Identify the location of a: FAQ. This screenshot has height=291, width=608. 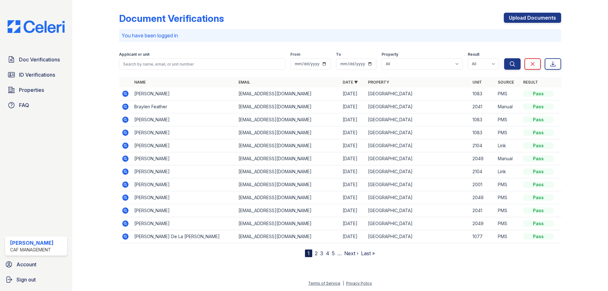
(36, 105).